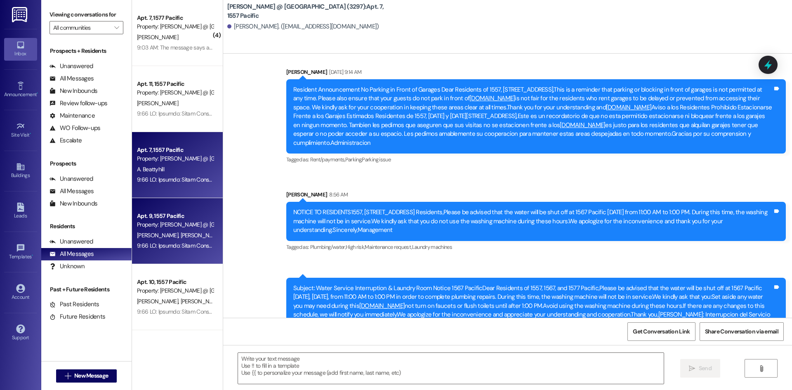  I want to click on div: Review follow-ups, so click(78, 103).